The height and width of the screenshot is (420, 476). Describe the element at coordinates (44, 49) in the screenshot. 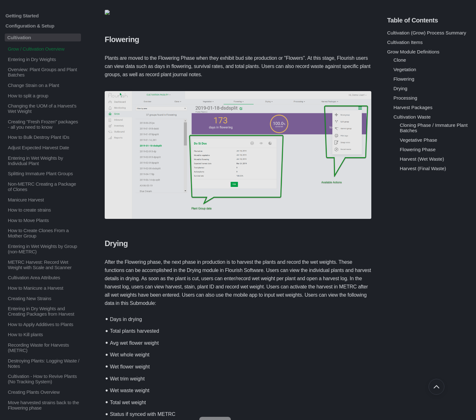

I see `p: Grow / Cultivation Overview` at that location.